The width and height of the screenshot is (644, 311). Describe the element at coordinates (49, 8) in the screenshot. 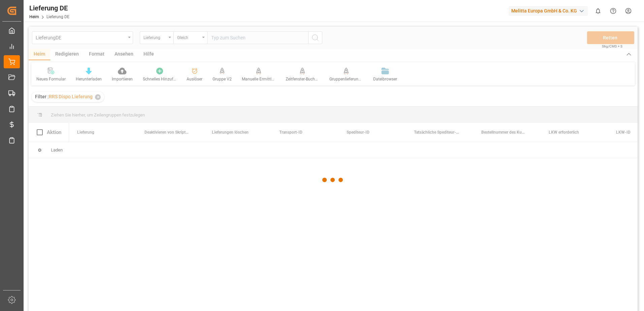

I see `div: Lieferung DE` at that location.